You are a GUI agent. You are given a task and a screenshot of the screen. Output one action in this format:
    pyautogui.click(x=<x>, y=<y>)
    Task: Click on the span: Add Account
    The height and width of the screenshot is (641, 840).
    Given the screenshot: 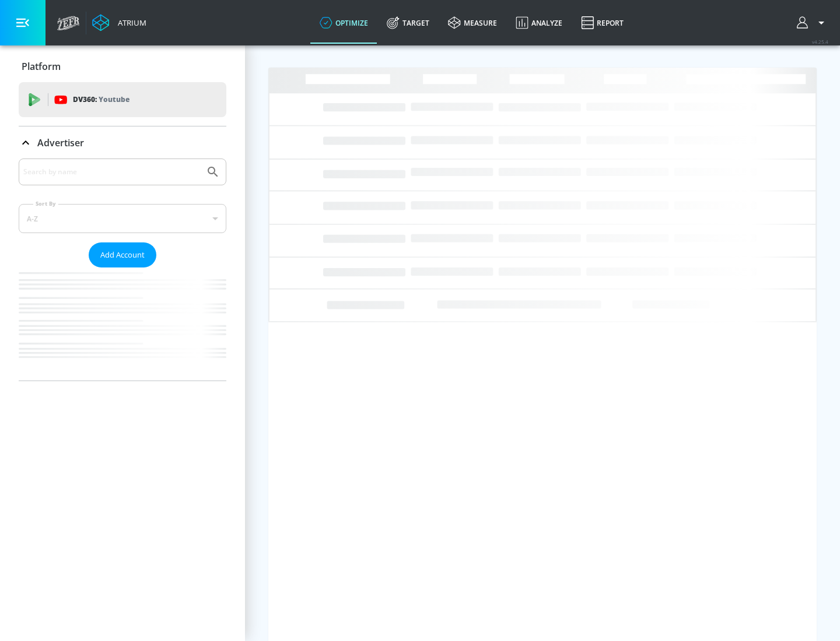 What is the action you would take?
    pyautogui.click(x=123, y=255)
    